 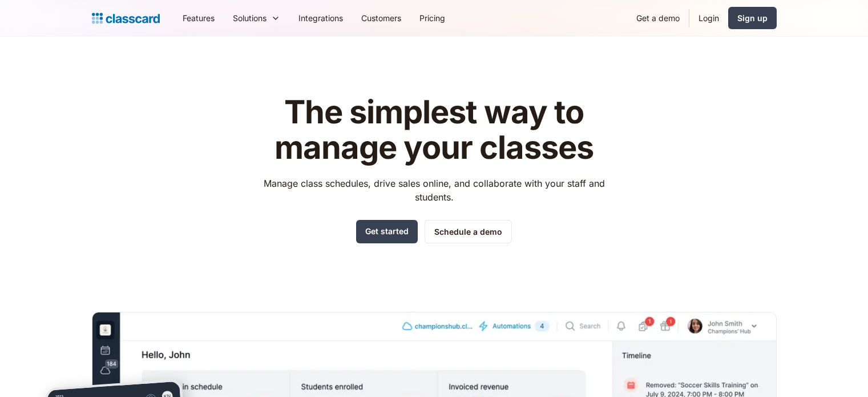 What do you see at coordinates (709, 18) in the screenshot?
I see `a: Login` at bounding box center [709, 18].